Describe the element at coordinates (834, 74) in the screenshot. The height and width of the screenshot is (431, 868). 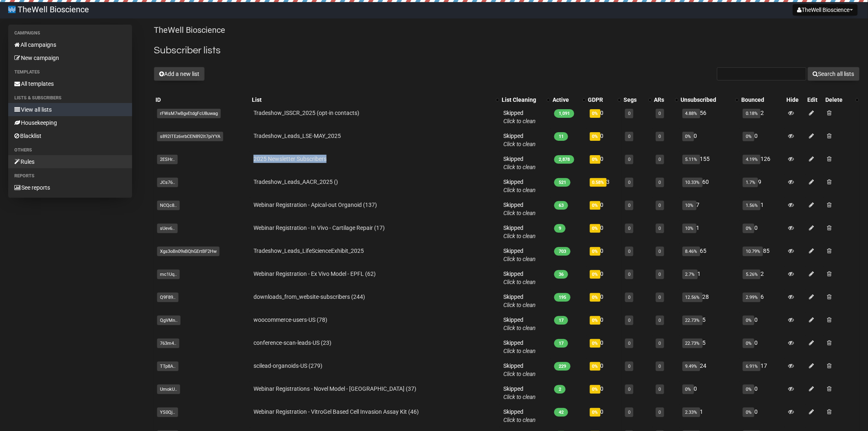
I see `button: Search all lists` at that location.